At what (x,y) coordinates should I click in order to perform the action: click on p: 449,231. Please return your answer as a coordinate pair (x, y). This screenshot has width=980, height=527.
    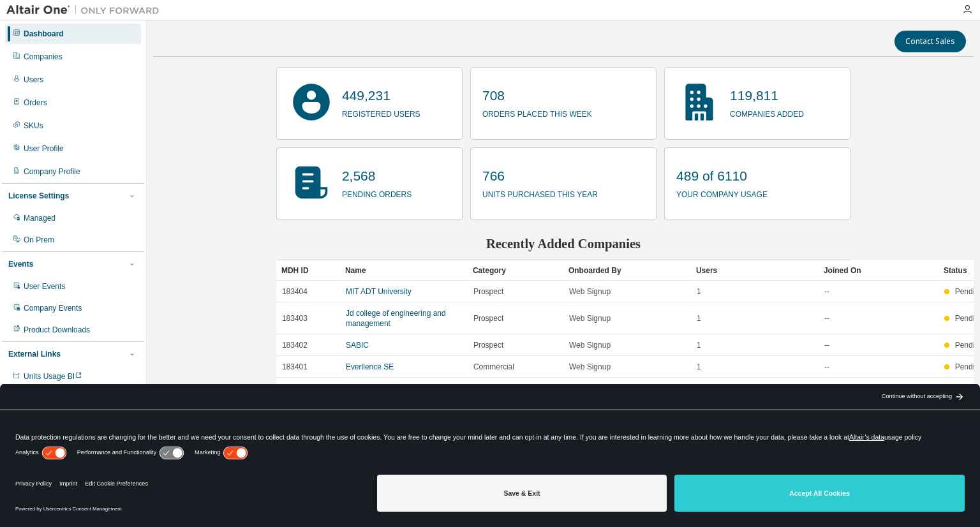
    Looking at the image, I should click on (381, 96).